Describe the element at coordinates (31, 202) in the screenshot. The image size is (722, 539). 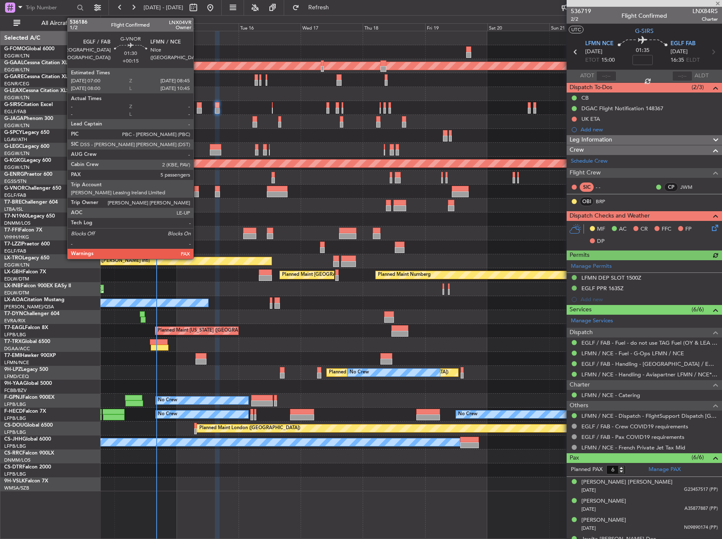
I see `a: T7-BREChallenger 604` at that location.